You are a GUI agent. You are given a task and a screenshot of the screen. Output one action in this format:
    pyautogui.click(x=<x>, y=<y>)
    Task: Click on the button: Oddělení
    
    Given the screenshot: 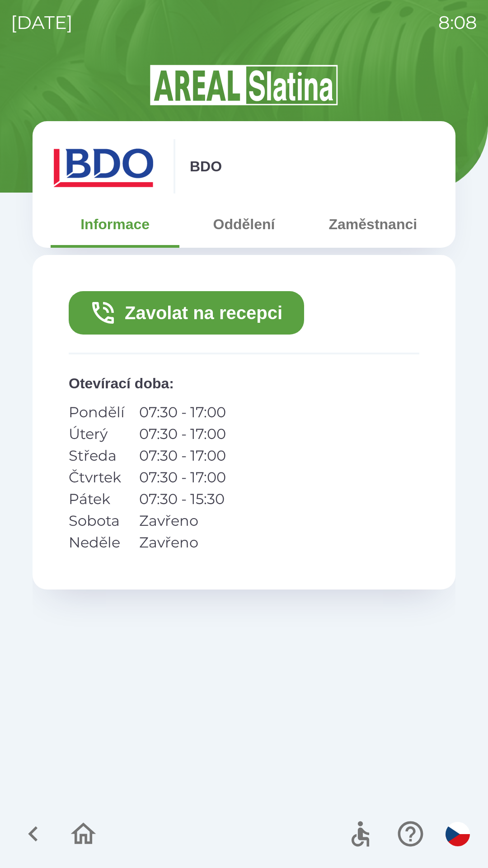 What is the action you would take?
    pyautogui.click(x=244, y=224)
    